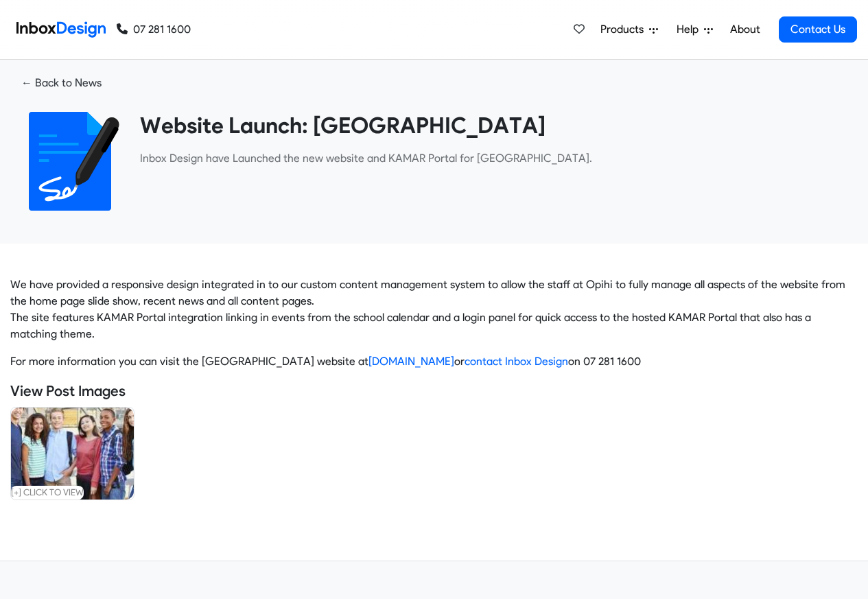 The width and height of the screenshot is (868, 599). Describe the element at coordinates (61, 83) in the screenshot. I see `a: ← Back to News` at that location.